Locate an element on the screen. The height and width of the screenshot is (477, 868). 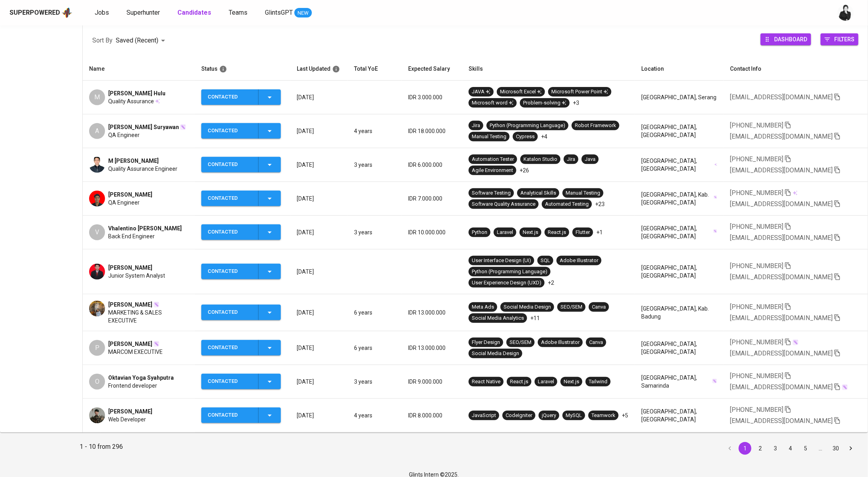
div: Automation Tester is located at coordinates (492, 159).